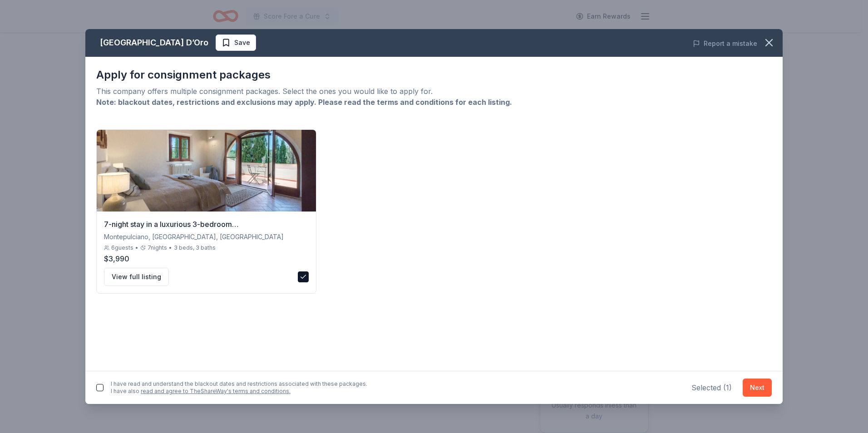 This screenshot has height=433, width=868. Describe the element at coordinates (122, 247) in the screenshot. I see `span: 6 guests` at that location.